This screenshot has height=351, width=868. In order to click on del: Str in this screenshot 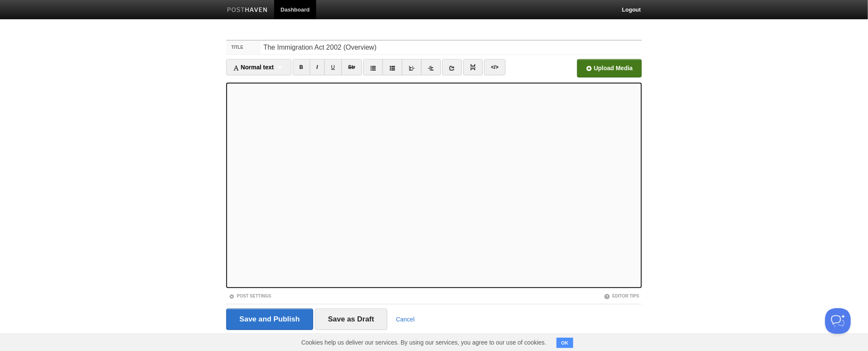, I will do `click(351, 67)`.